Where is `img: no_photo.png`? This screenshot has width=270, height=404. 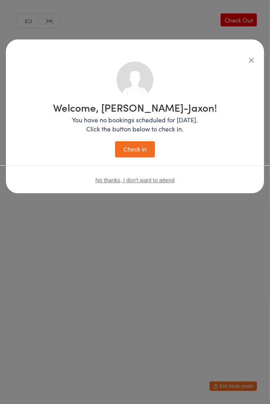
img: no_photo.png is located at coordinates (135, 80).